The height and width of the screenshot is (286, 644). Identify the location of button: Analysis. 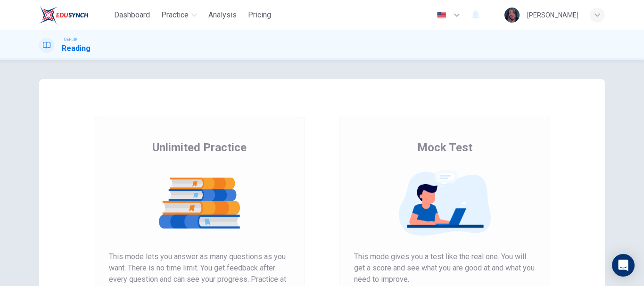
(222, 15).